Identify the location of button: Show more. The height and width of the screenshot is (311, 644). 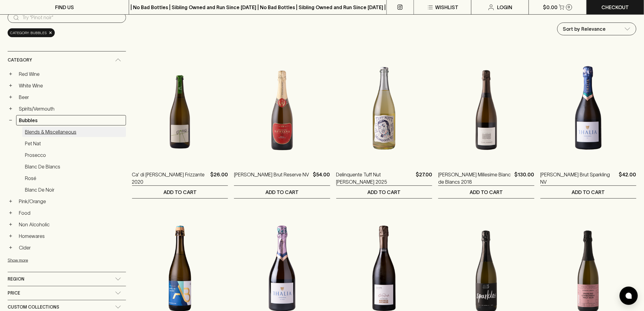
(48, 260).